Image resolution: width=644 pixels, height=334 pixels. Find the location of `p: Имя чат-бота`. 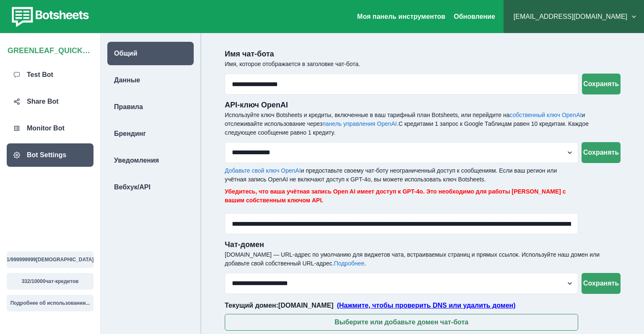

p: Имя чат-бота is located at coordinates (423, 54).